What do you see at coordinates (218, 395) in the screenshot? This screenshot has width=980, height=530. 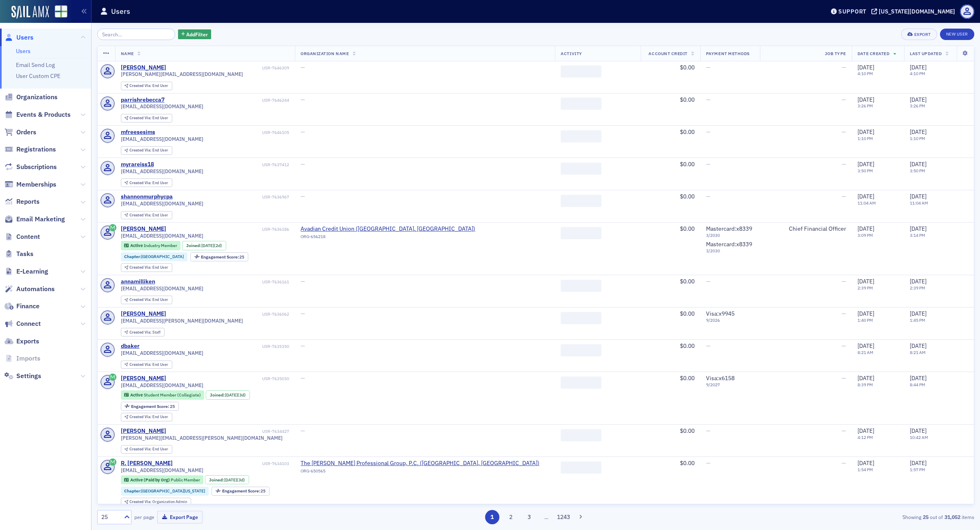 I see `span: Joined :` at bounding box center [218, 395].